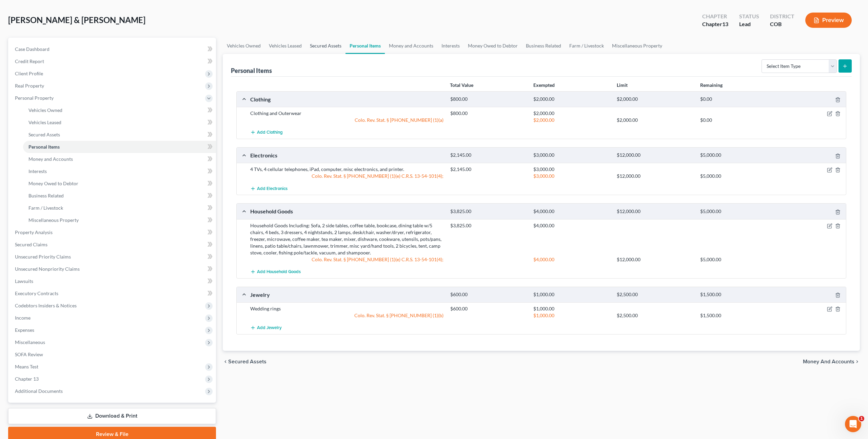 Image resolution: width=868 pixels, height=439 pixels. I want to click on span: Vehicles Leased, so click(44, 122).